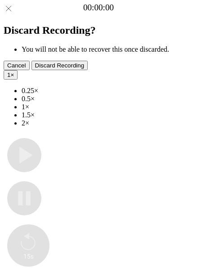  Describe the element at coordinates (108, 50) in the screenshot. I see `li: You will not be able to recover this once discarded.` at that location.